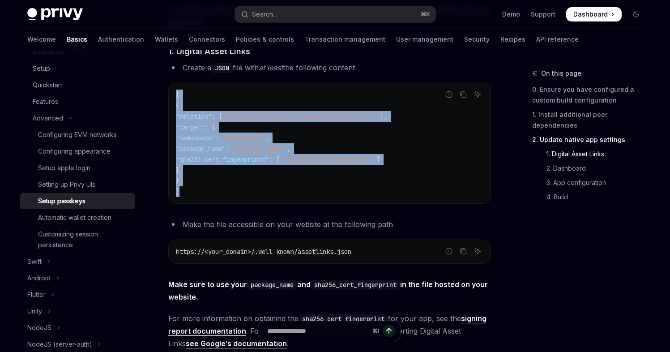 Image resolution: width=670 pixels, height=352 pixels. Describe the element at coordinates (389, 331) in the screenshot. I see `button: Send message` at that location.